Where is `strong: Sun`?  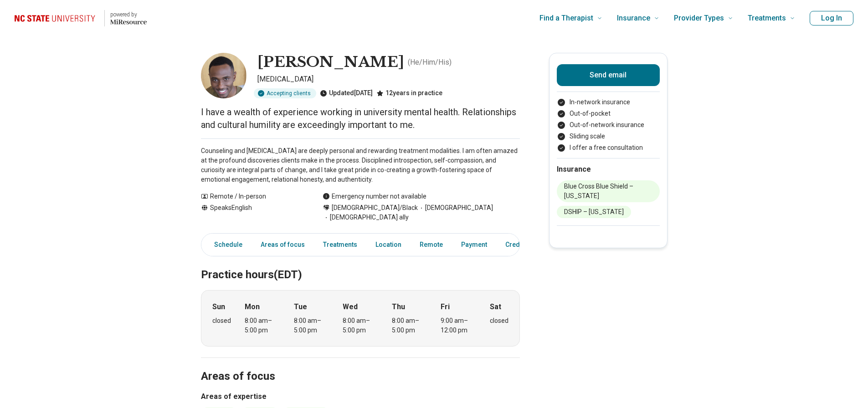
strong: Sun is located at coordinates (219, 307).